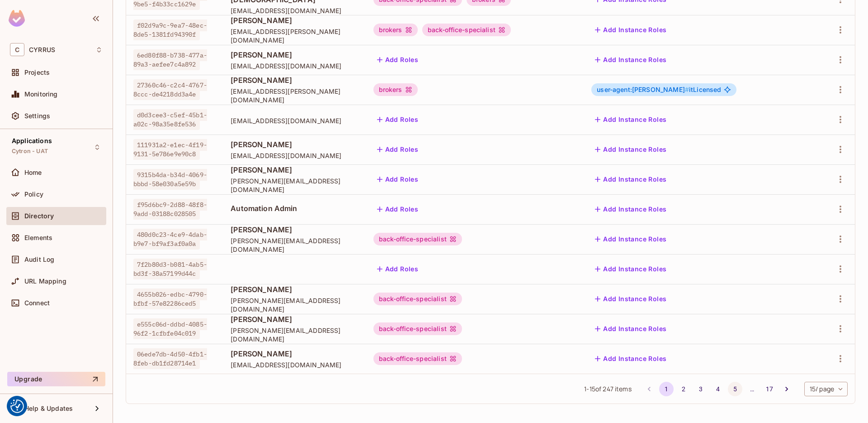 The image size is (868, 423). Describe the element at coordinates (31, 141) in the screenshot. I see `span: Applications` at that location.